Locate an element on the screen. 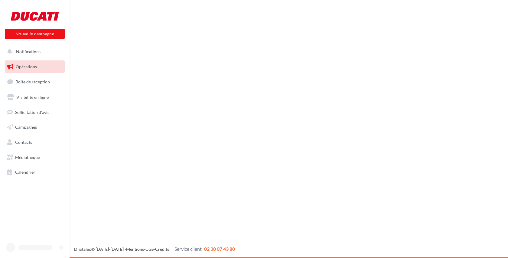  span: Sollicitation d'avis is located at coordinates (32, 112).